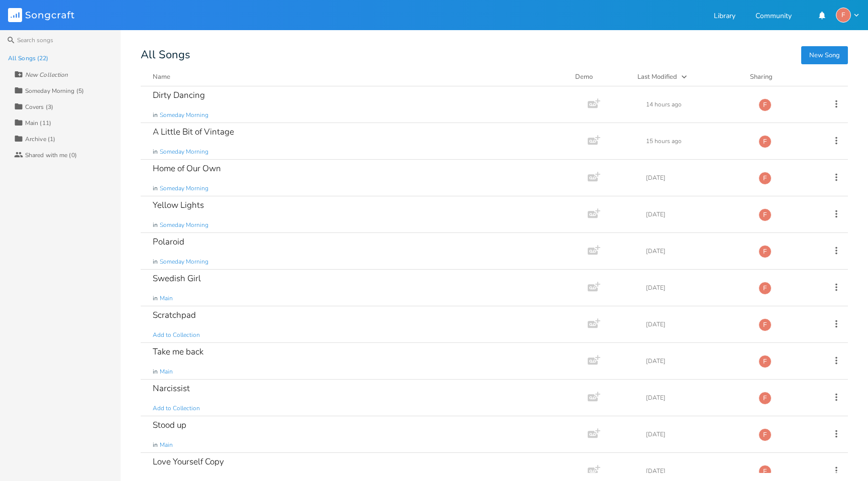  Describe the element at coordinates (169, 425) in the screenshot. I see `div: Stood up` at that location.